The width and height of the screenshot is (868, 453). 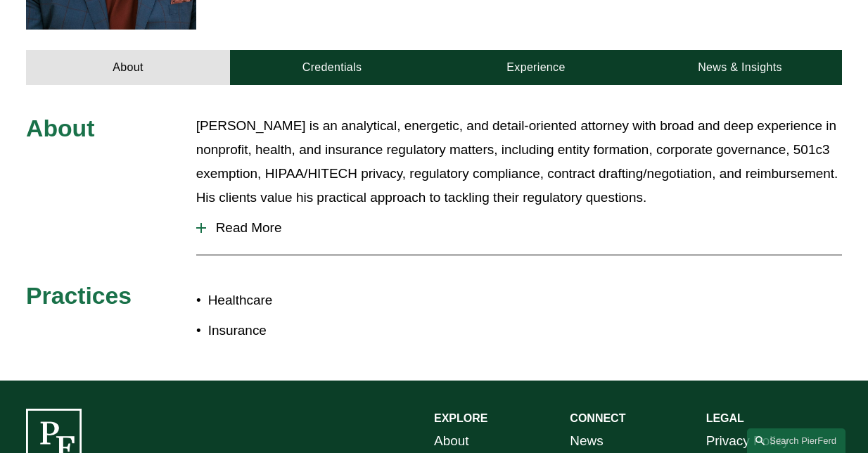 What do you see at coordinates (586, 441) in the screenshot?
I see `a: News` at bounding box center [586, 441].